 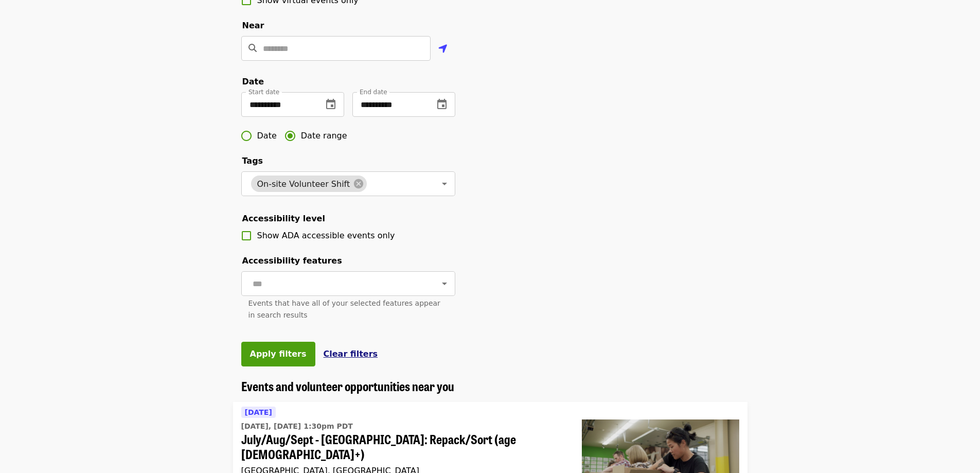 What do you see at coordinates (279, 354) in the screenshot?
I see `button: Apply filters` at bounding box center [279, 354].